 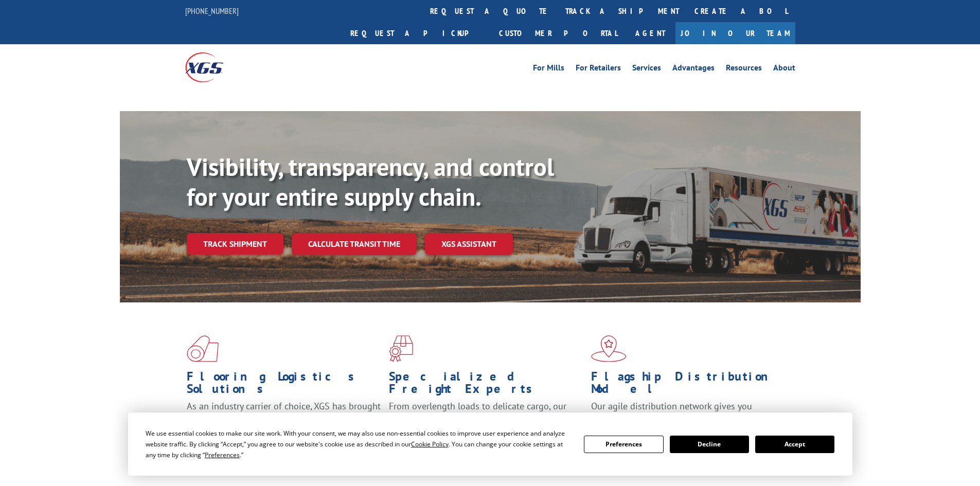 I want to click on a: Request a pickup, so click(x=416, y=33).